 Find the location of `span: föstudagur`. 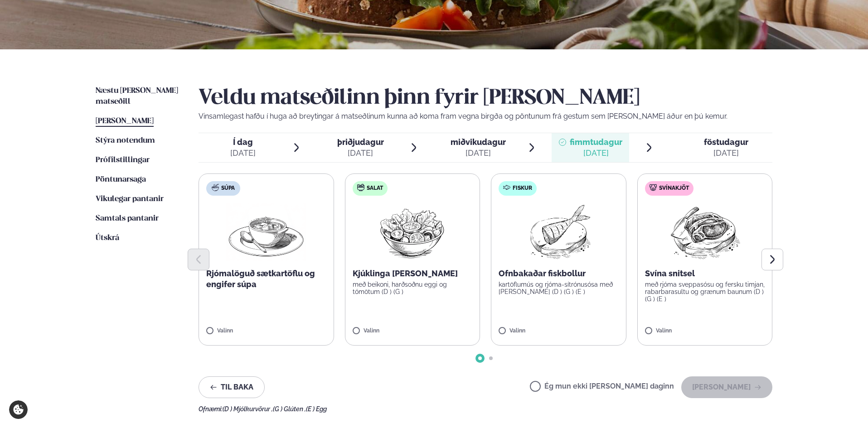

span: föstudagur is located at coordinates (726, 142).